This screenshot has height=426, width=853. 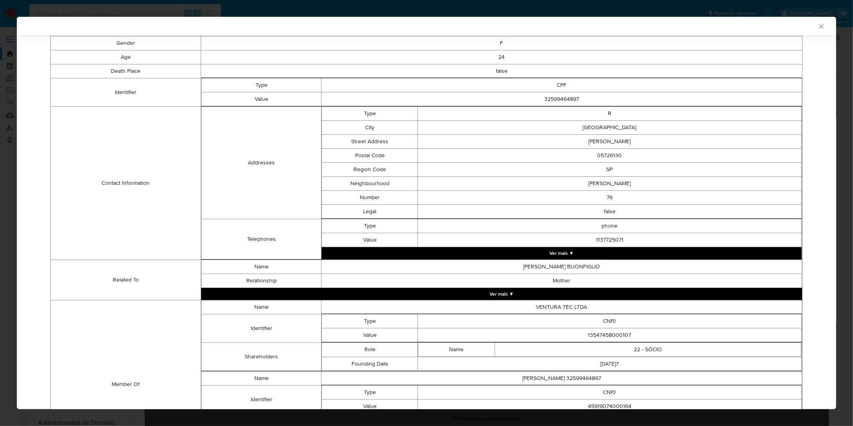 I want to click on td: Age, so click(x=126, y=57).